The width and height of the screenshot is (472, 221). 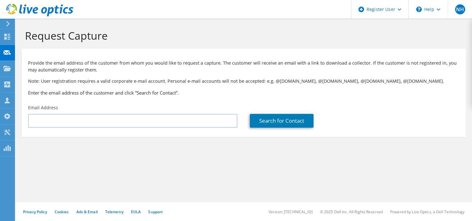 I want to click on span: NH, so click(x=460, y=9).